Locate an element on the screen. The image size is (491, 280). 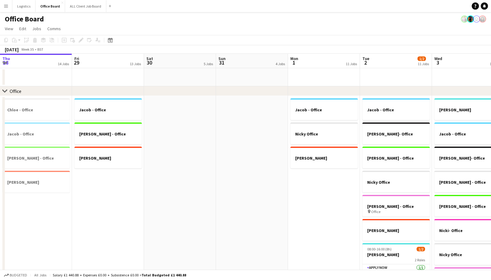
h3: Chloe - Office is located at coordinates (36, 110).